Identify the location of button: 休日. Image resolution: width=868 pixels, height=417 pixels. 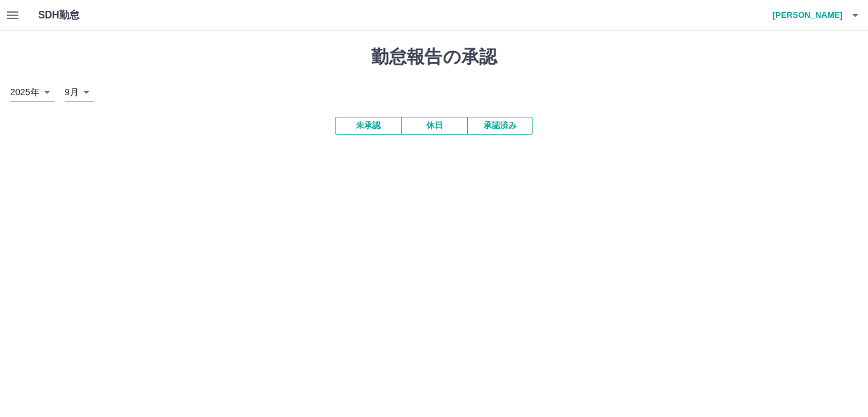
(434, 126).